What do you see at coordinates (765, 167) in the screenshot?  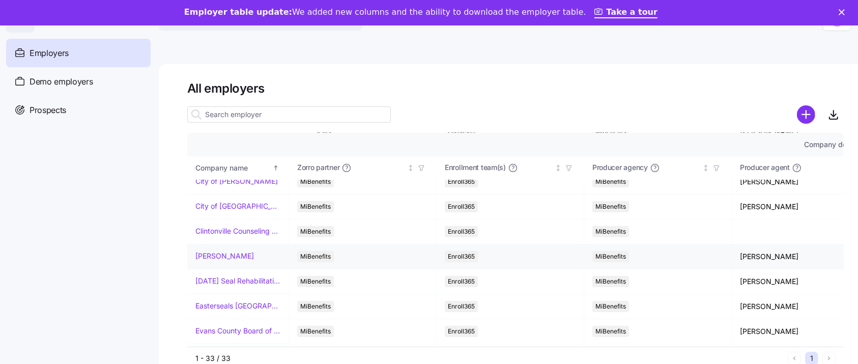 I see `span: Producer agent` at bounding box center [765, 167].